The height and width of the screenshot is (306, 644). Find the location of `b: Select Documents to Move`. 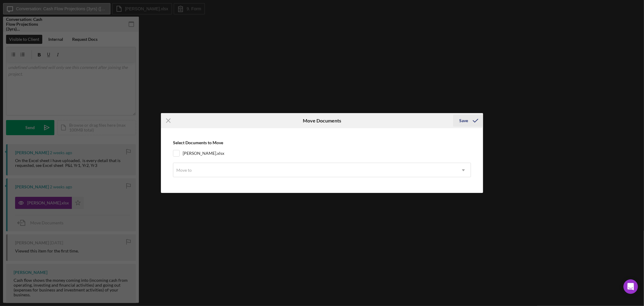

b: Select Documents to Move is located at coordinates (198, 142).